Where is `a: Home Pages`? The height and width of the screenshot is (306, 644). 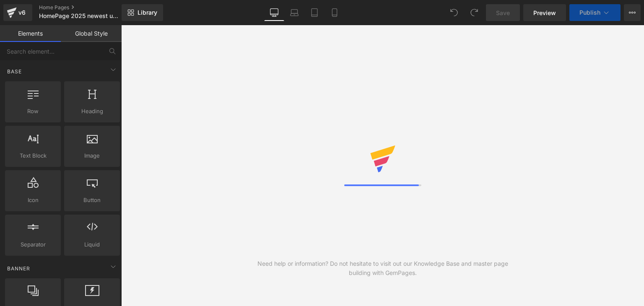
a: Home Pages is located at coordinates (87, 7).